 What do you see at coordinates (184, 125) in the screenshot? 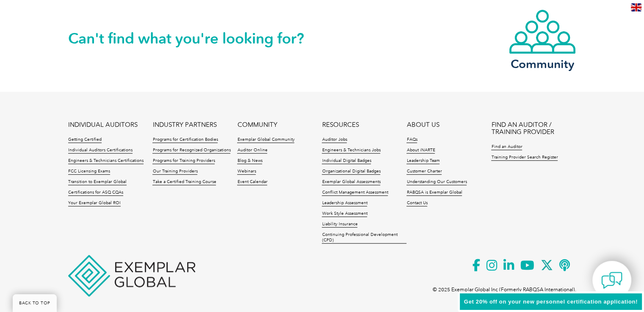
I see `a: INDUSTRY PARTNERS` at bounding box center [184, 125].